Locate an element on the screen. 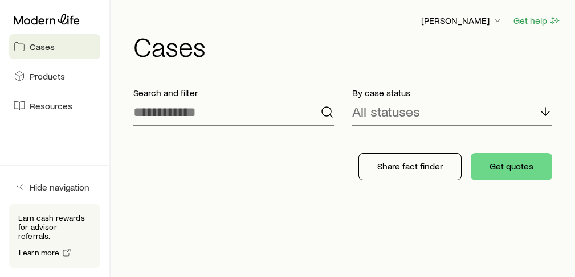 Image resolution: width=575 pixels, height=277 pixels. a: Cases is located at coordinates (55, 47).